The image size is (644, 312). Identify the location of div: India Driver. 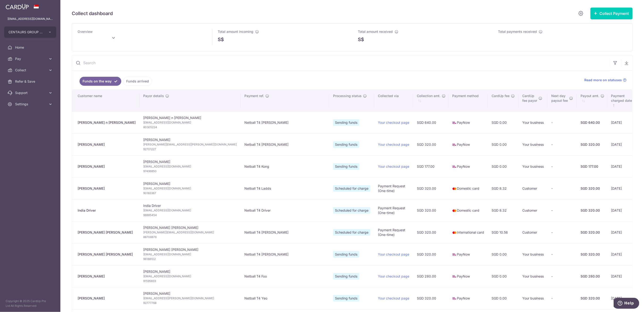
(107, 211).